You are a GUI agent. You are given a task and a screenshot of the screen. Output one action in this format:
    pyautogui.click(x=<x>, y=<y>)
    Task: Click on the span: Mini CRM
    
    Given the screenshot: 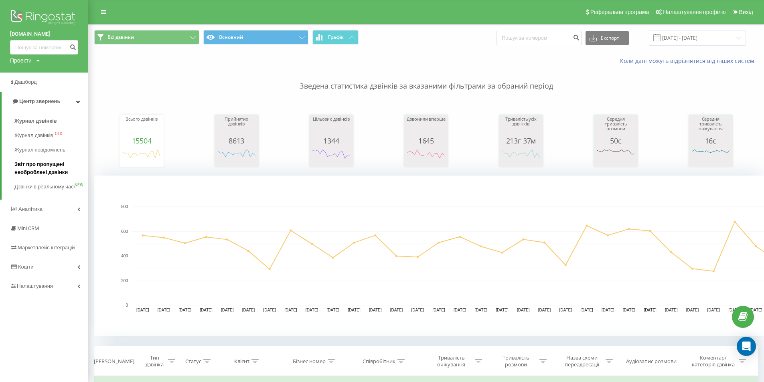 What is the action you would take?
    pyautogui.click(x=28, y=228)
    